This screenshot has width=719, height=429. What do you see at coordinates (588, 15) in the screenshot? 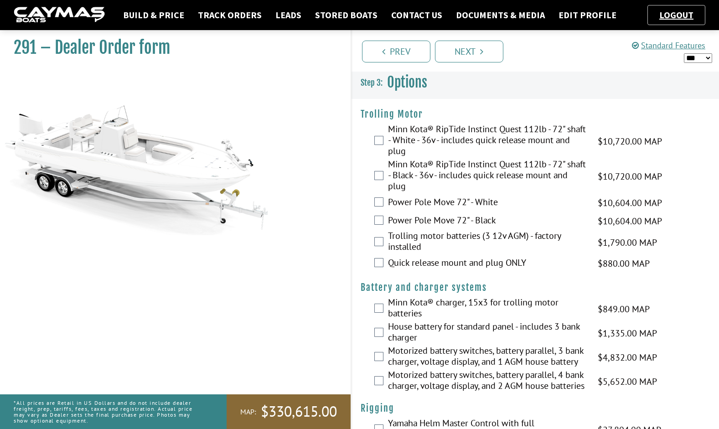
I see `a: Edit Profile` at bounding box center [588, 15].